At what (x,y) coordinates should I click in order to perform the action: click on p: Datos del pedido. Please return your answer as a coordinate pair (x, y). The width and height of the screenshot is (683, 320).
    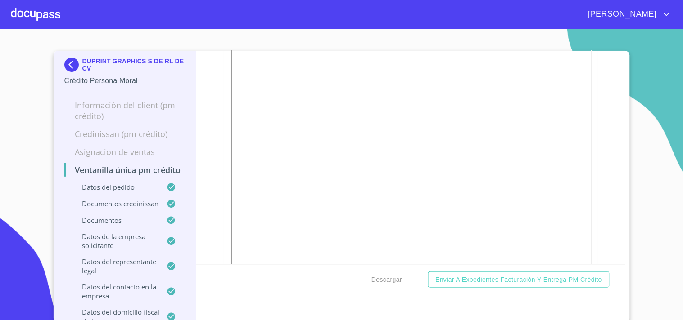
    Looking at the image, I should click on (116, 187).